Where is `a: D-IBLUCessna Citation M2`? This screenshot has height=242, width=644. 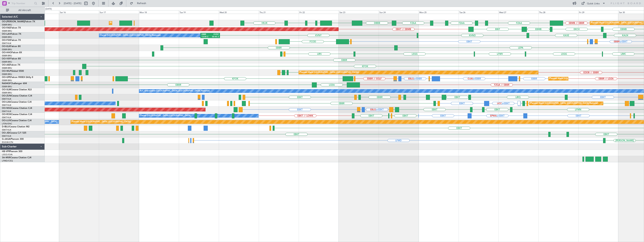 a: D-IBLUCessna Citation M2 is located at coordinates (16, 127).